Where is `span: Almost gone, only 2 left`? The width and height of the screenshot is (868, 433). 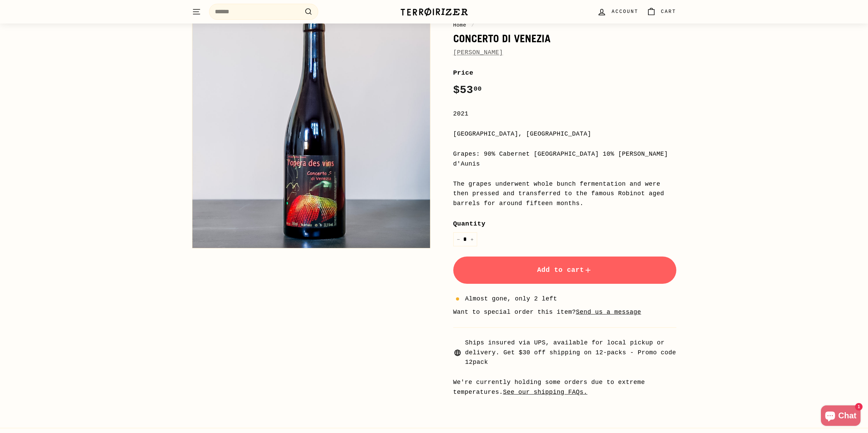 span: Almost gone, only 2 left is located at coordinates (511, 299).